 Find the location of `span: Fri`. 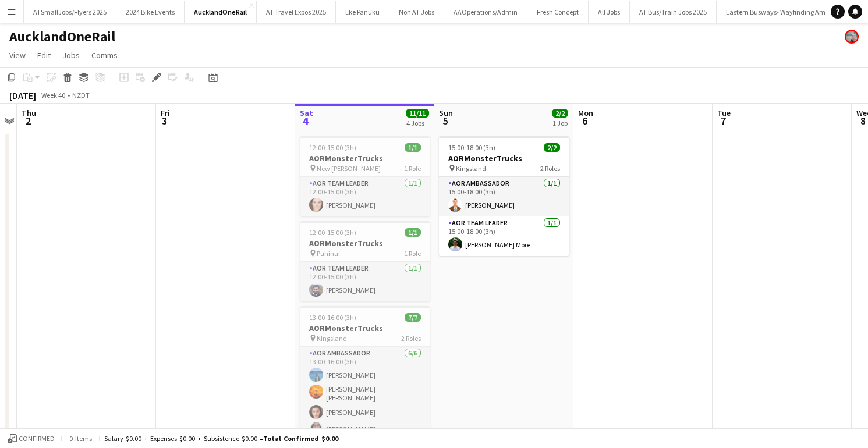

span: Fri is located at coordinates (165, 112).